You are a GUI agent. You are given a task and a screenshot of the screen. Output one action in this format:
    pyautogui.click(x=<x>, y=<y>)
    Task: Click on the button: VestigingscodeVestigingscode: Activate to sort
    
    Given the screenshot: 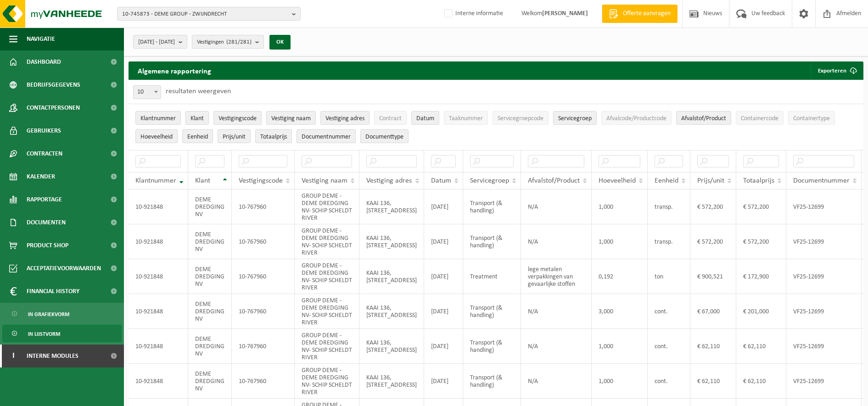 What is the action you would take?
    pyautogui.click(x=237, y=118)
    